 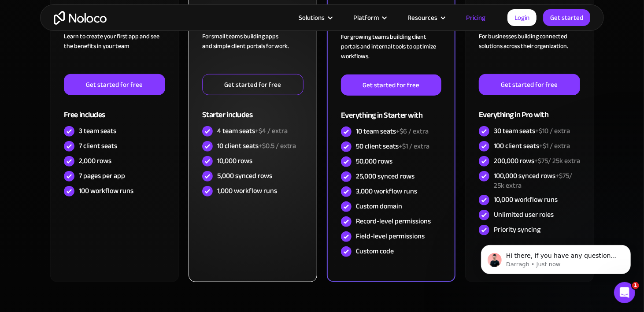 I want to click on div: message notification from Darragh, Just now. Hi there, if you have any questions about our pricin..., so click(x=88, y=33).